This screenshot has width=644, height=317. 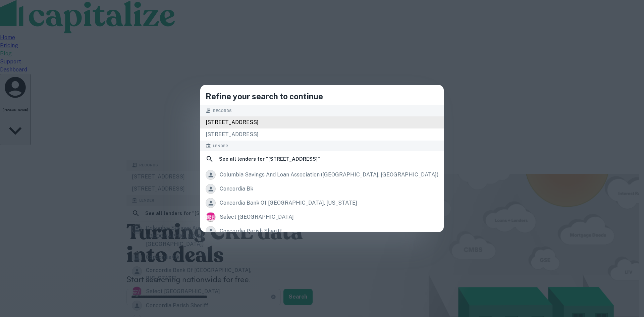 What do you see at coordinates (221, 146) in the screenshot?
I see `span: Lender` at bounding box center [221, 146].